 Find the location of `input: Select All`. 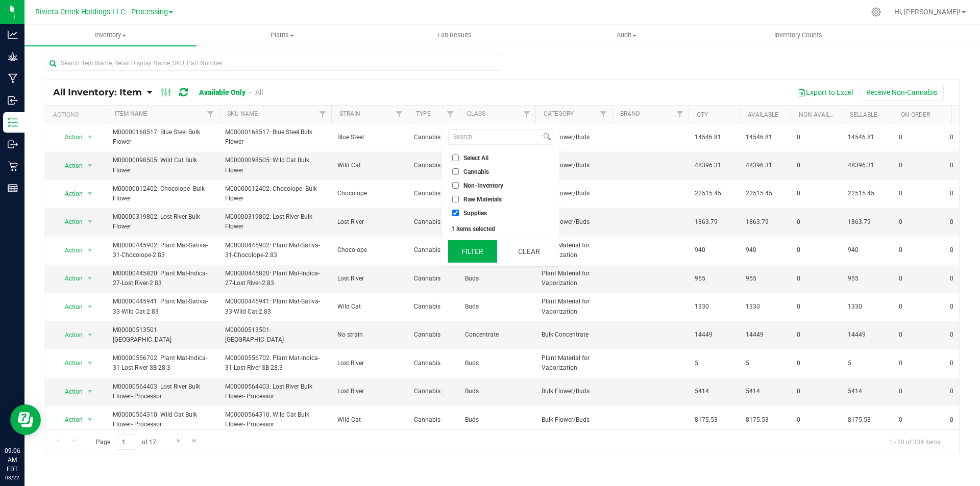

input: Select All is located at coordinates (455, 158).